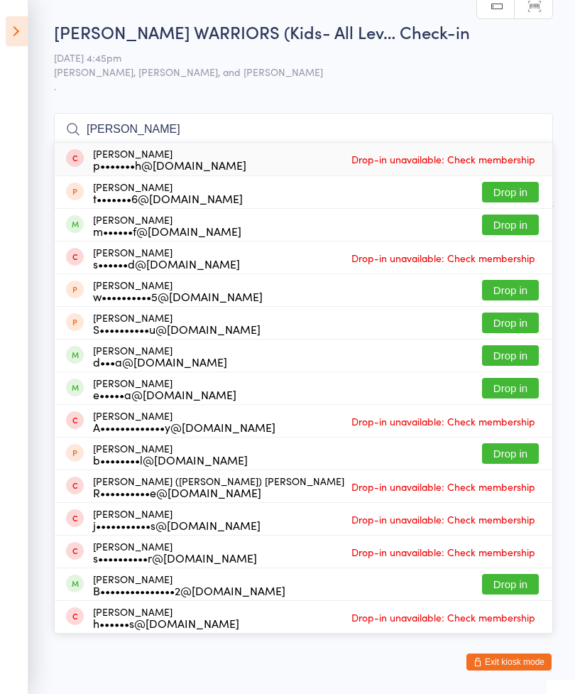 This screenshot has width=575, height=694. I want to click on button: Exit kiosk mode, so click(509, 662).